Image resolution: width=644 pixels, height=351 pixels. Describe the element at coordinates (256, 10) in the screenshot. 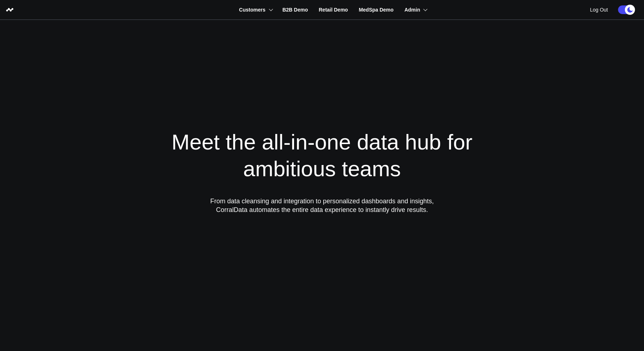

I see `a: Customers` at that location.